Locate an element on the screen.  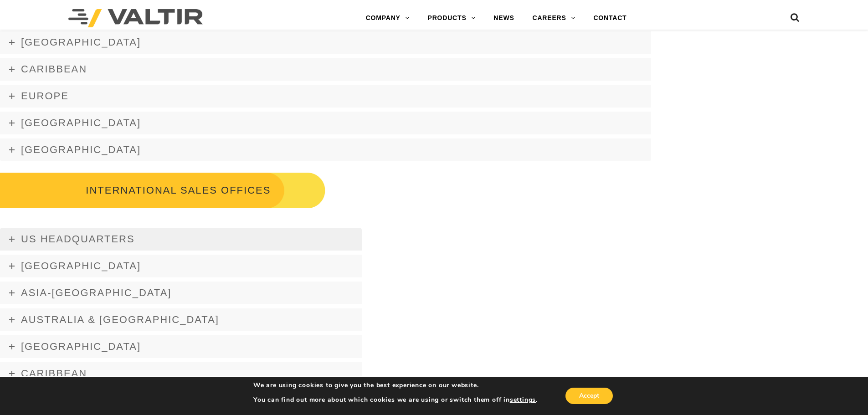
a: NEWS is located at coordinates (503, 19).